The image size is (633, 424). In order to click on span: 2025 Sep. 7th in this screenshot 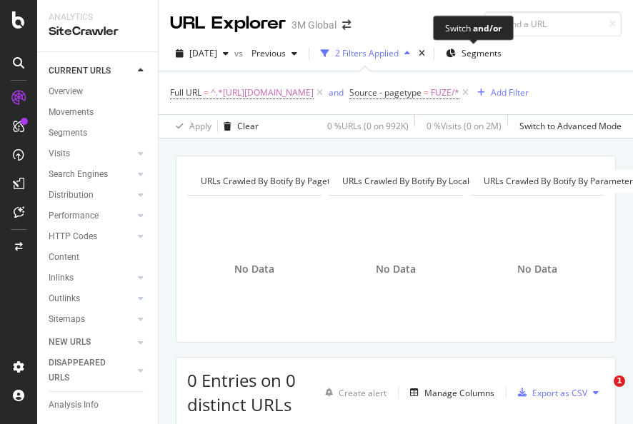, I will do `click(203, 53)`.